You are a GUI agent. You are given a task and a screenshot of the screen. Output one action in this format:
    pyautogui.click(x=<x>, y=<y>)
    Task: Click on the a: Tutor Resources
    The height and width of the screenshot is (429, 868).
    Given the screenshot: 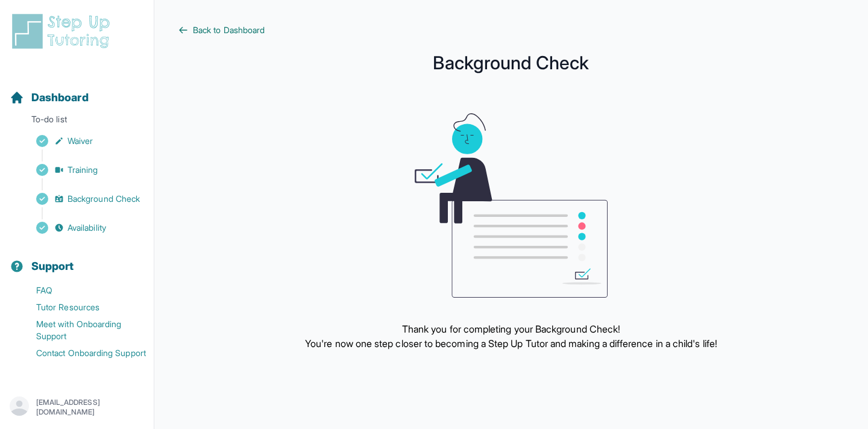 What is the action you would take?
    pyautogui.click(x=81, y=307)
    